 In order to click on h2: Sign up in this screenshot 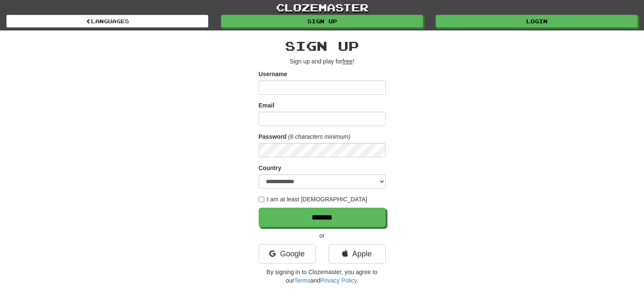, I will do `click(322, 46)`.